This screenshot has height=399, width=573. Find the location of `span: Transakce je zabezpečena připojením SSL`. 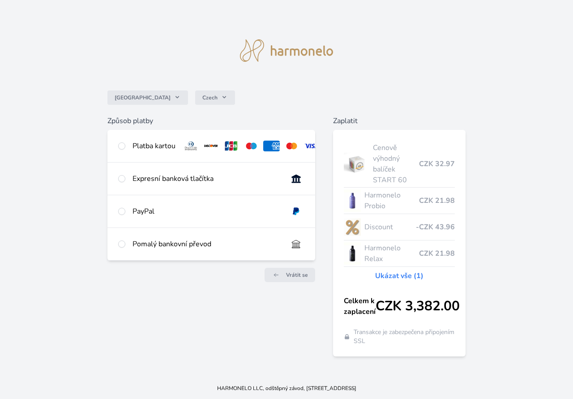

span: Transakce je zabezpečena připojením SSL is located at coordinates (405, 337).